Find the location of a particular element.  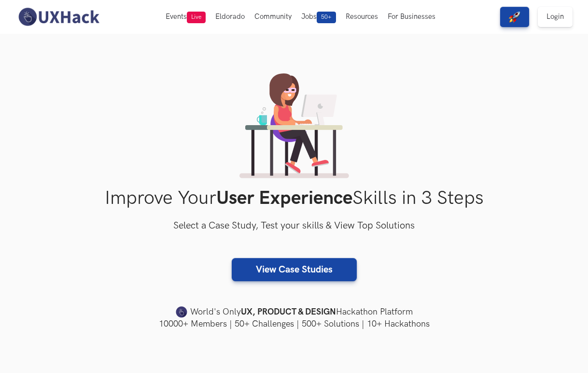

h4: World's Only Hackathon Platform is located at coordinates (294, 312).